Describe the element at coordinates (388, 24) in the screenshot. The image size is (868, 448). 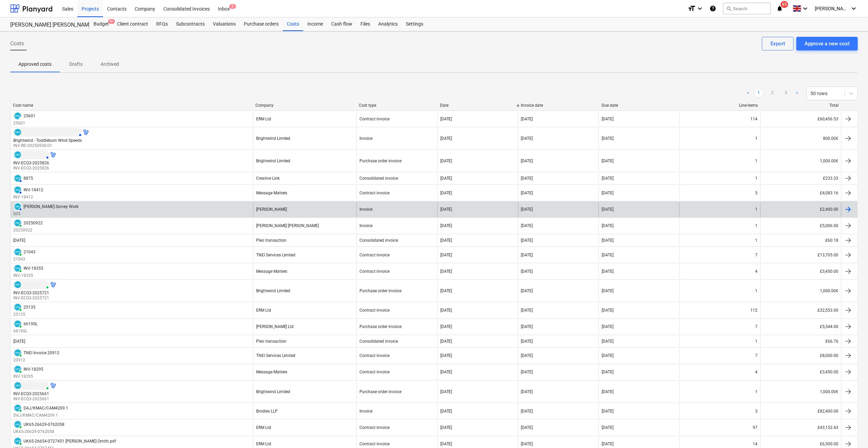
I see `a: Analytics` at that location.